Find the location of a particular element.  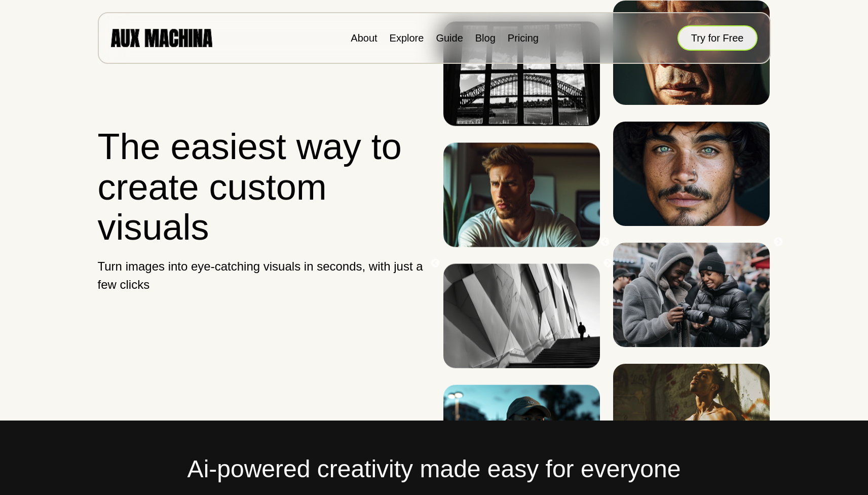

a: Guide is located at coordinates (449, 38).